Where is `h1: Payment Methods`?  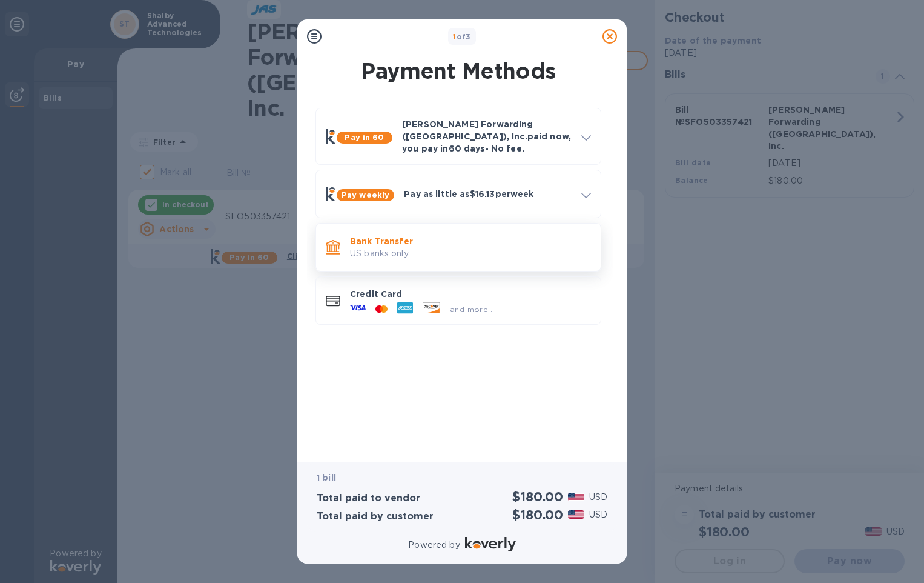 h1: Payment Methods is located at coordinates (458, 71).